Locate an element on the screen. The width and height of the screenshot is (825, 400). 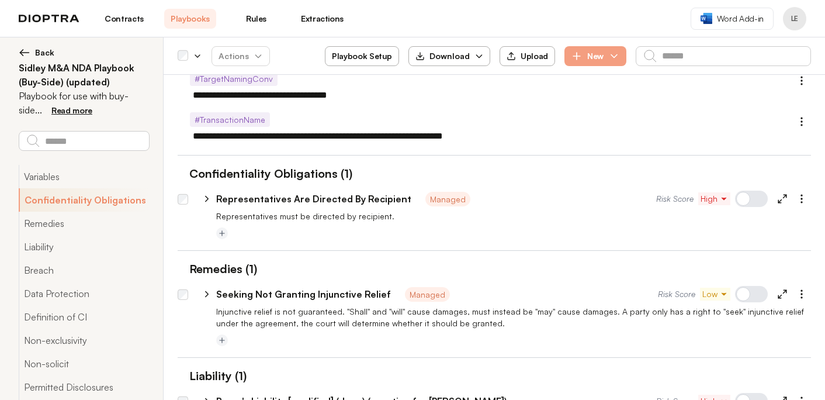
div: Download is located at coordinates (442, 56).